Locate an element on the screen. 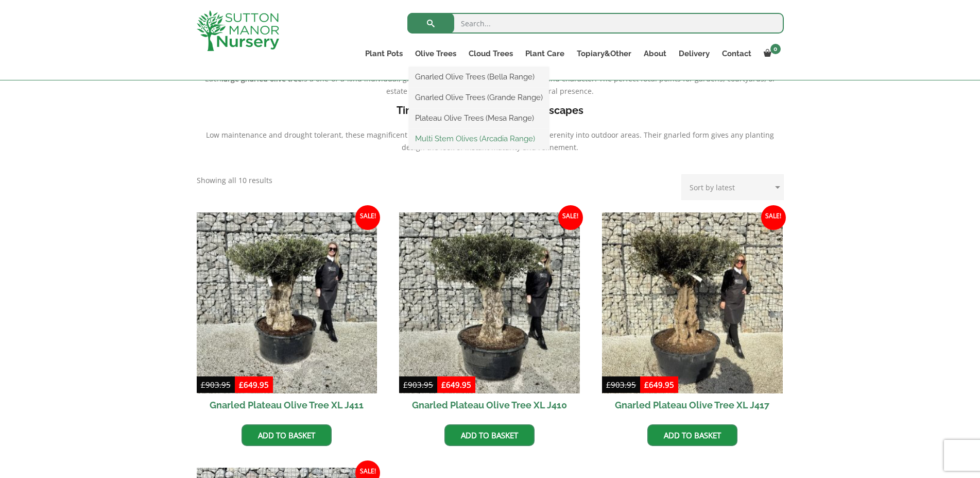  b: Timeless Style for Luxury Landscapes is located at coordinates (490, 110).